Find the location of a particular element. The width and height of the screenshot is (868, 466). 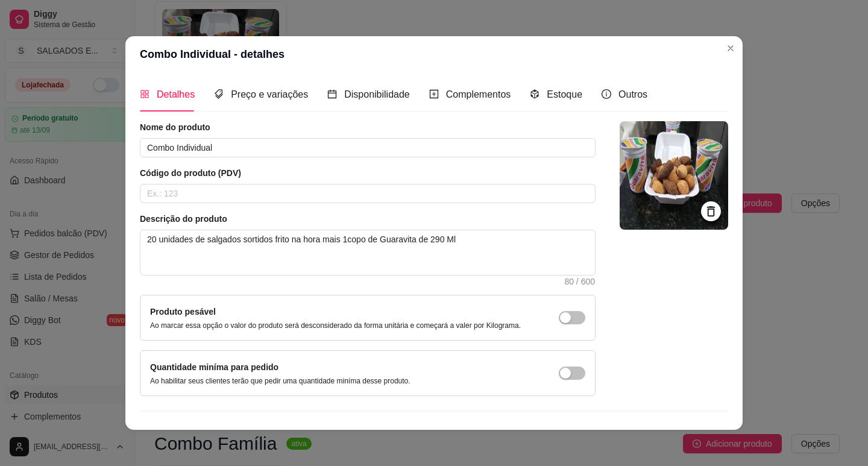

article: Descrição do produto is located at coordinates (368, 219).